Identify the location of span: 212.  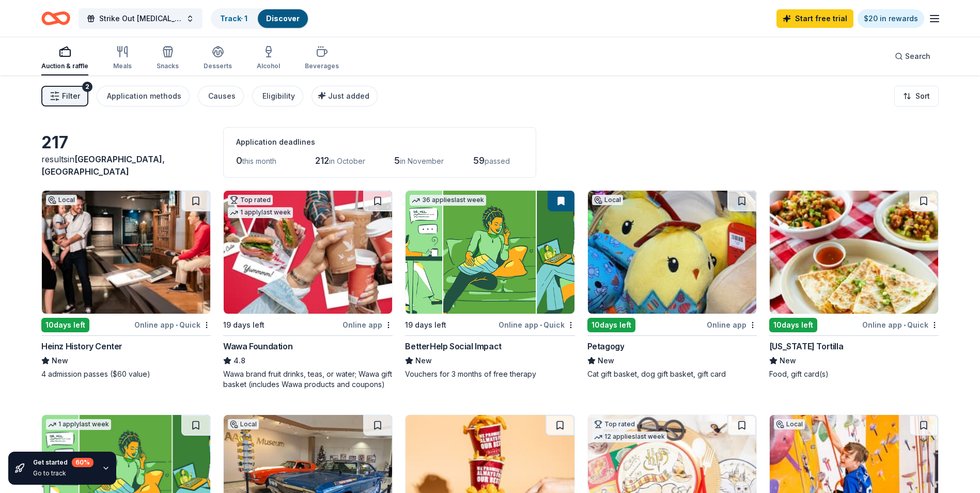
(322, 160).